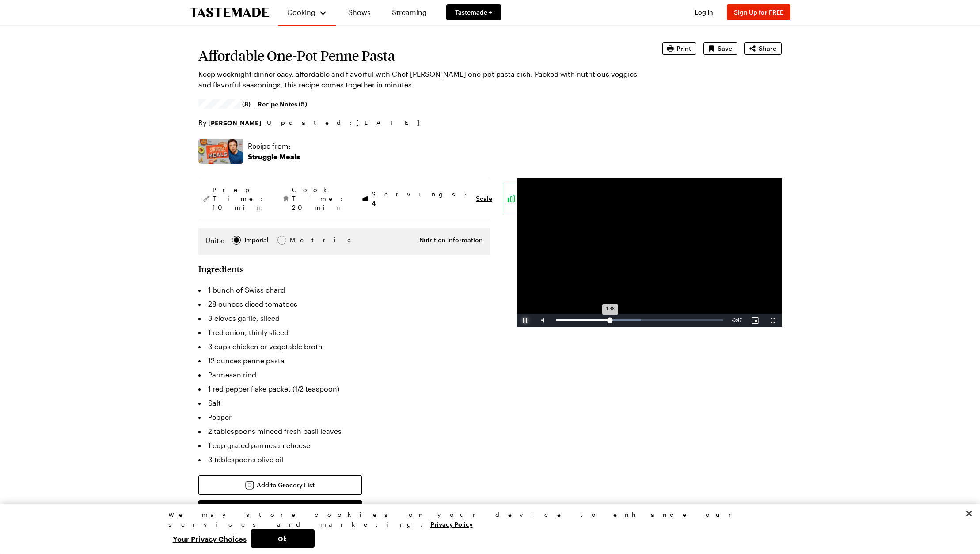 Image resolution: width=980 pixels, height=554 pixels. Describe the element at coordinates (755, 321) in the screenshot. I see `button: Picture-in-Picture` at that location.